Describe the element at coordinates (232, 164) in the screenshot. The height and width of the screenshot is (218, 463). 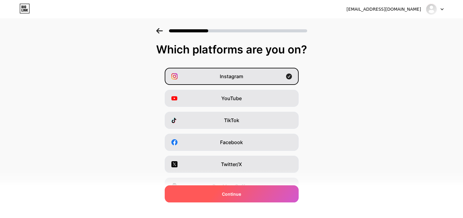
I see `span: Twitter/X` at that location.